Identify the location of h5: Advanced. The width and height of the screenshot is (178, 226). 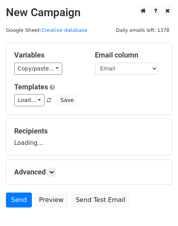
(89, 172).